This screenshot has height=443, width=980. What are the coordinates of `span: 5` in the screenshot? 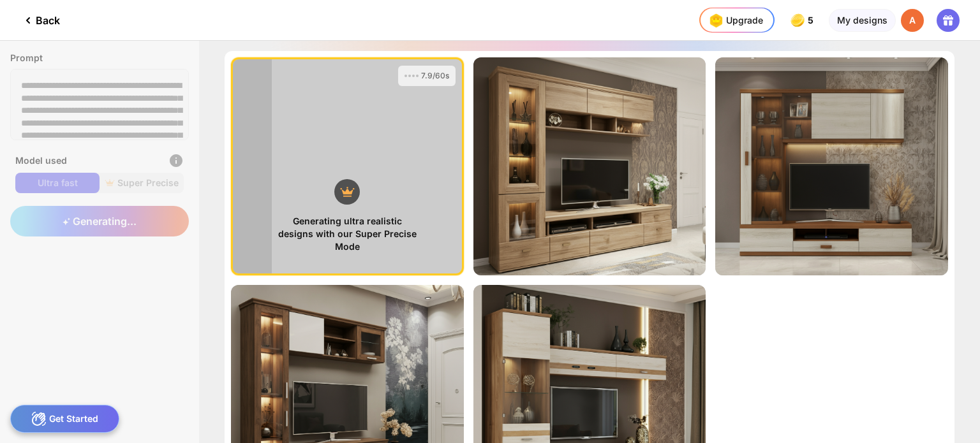 It's located at (811, 21).